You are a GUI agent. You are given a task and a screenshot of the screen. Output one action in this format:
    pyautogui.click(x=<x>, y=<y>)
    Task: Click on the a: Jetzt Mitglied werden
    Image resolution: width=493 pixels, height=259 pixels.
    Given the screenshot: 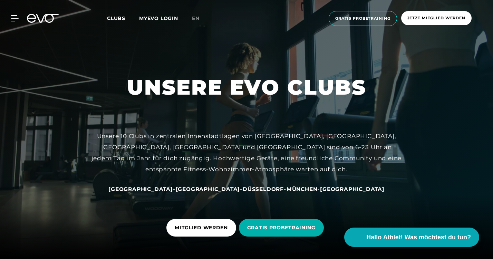 What is the action you would take?
    pyautogui.click(x=437, y=18)
    